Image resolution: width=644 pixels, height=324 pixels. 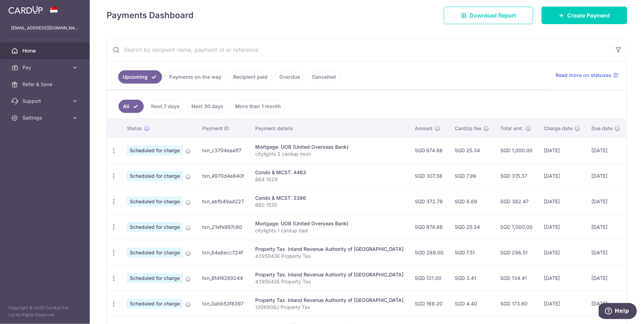 I want to click on th: Payment details, so click(x=329, y=128).